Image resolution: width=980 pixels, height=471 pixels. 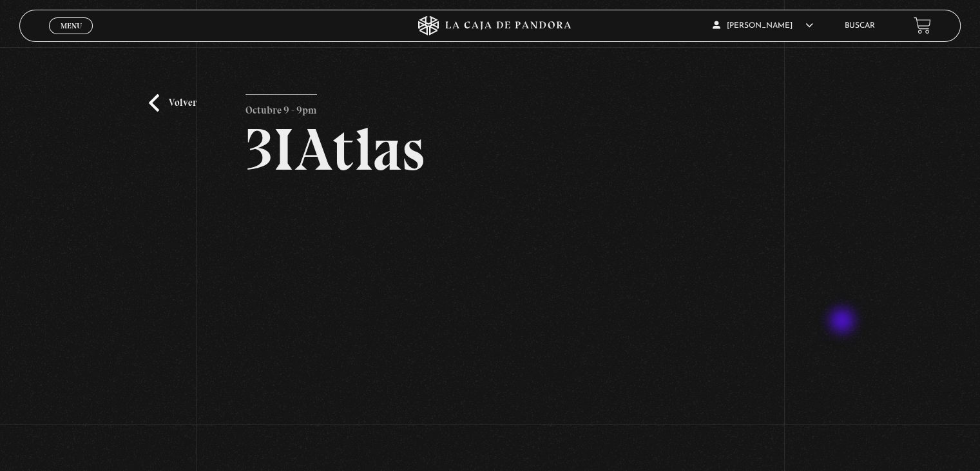 What do you see at coordinates (71, 37) in the screenshot?
I see `span: Cerrar` at bounding box center [71, 37].